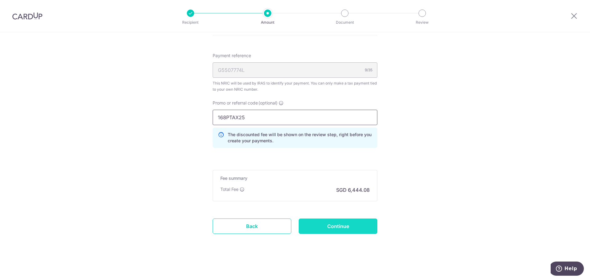 The width and height of the screenshot is (590, 280). Describe the element at coordinates (229, 189) in the screenshot. I see `p: Total Fee` at that location.